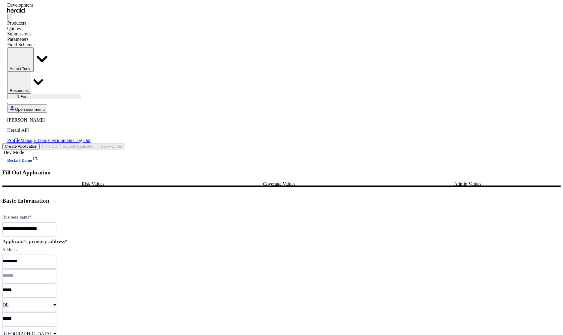  I want to click on label: Address, so click(10, 249).